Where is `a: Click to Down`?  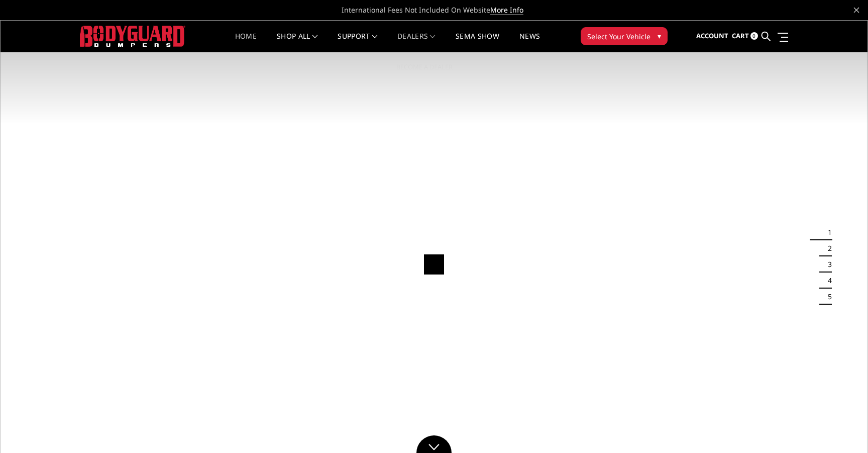 a: Click to Down is located at coordinates (434, 444).